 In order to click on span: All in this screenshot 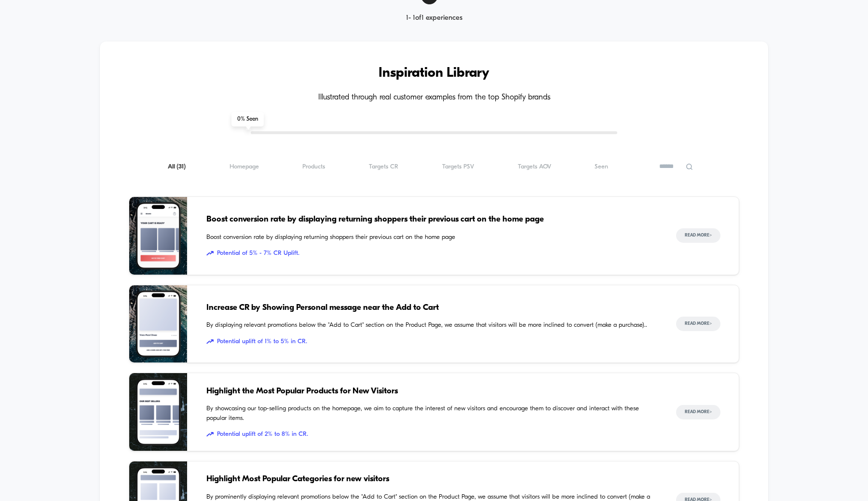, I will do `click(176, 166)`.